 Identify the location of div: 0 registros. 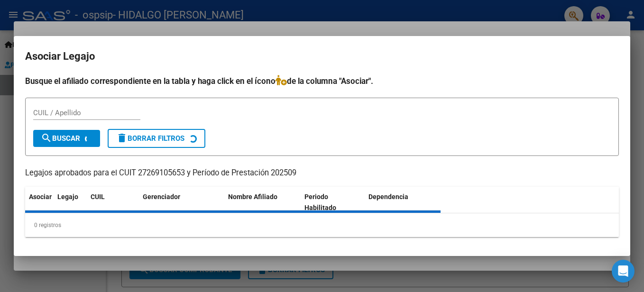
(322, 226).